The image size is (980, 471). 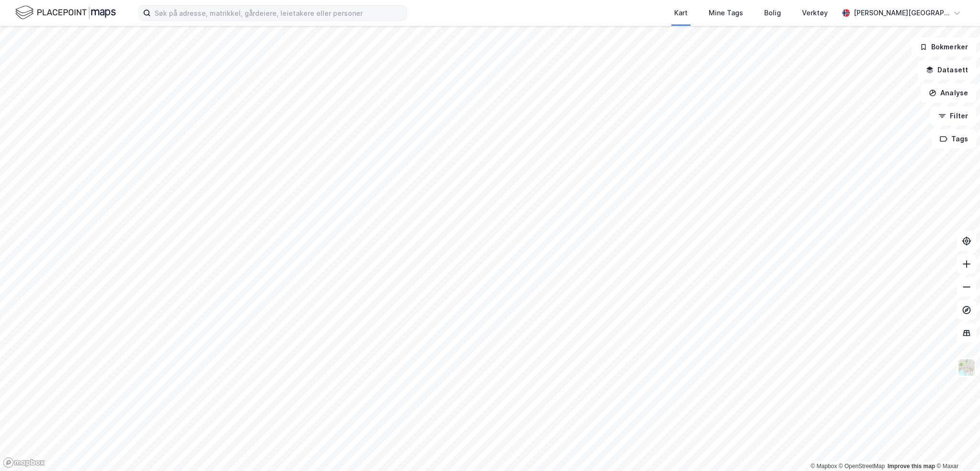 I want to click on div: Mine Tags, so click(x=726, y=13).